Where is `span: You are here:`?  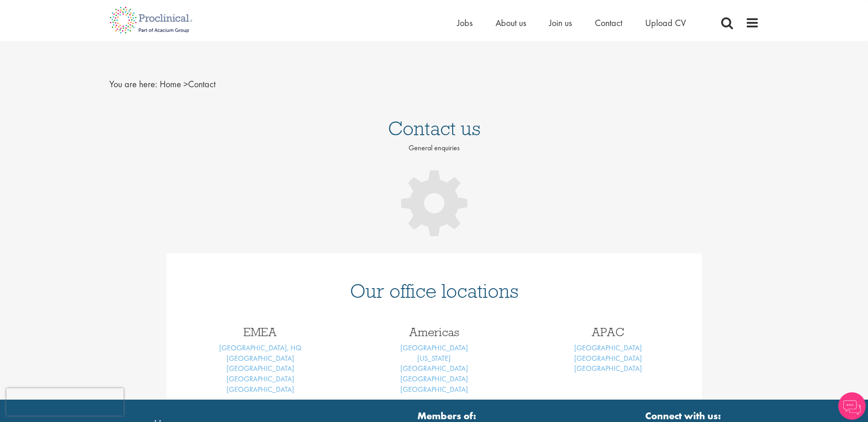
span: You are here: is located at coordinates (133, 85).